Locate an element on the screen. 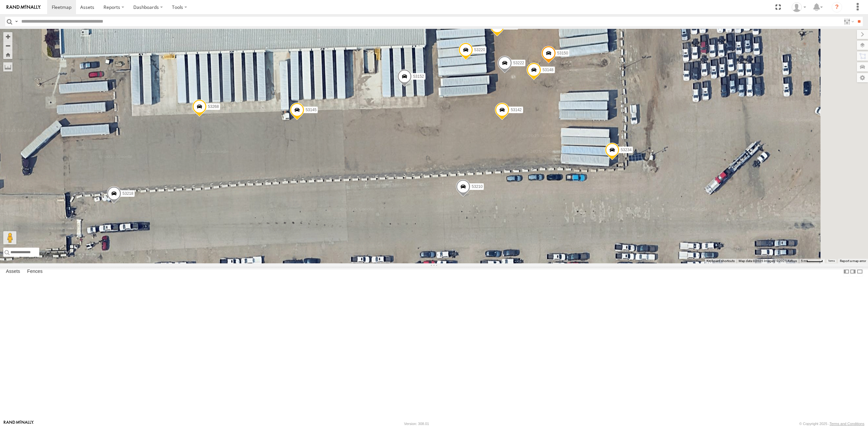  button: Keyboard shortcuts is located at coordinates (720, 261).